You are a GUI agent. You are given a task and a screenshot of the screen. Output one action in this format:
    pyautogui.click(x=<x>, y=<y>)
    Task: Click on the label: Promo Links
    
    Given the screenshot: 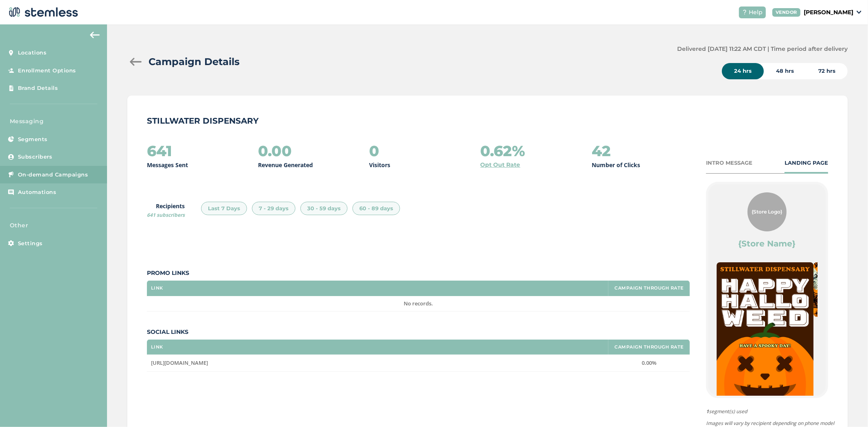 What is the action you would take?
    pyautogui.click(x=419, y=273)
    